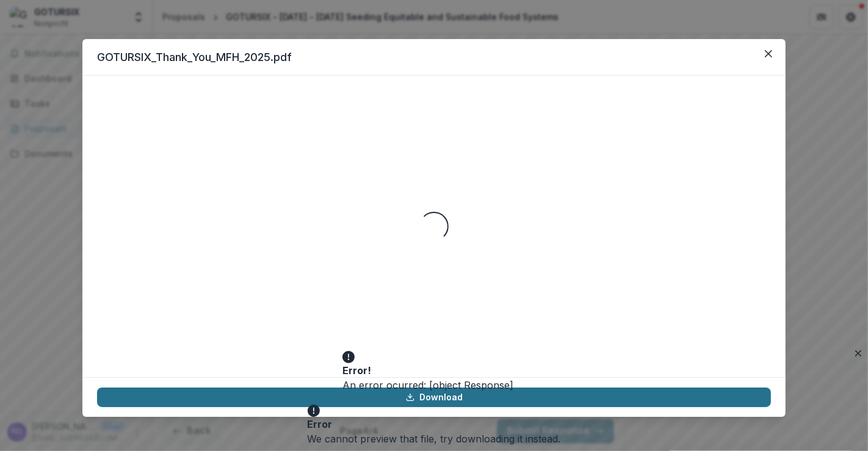 The width and height of the screenshot is (868, 451). Describe the element at coordinates (434, 386) in the screenshot. I see `div: An error ocurred: [object Response]` at that location.